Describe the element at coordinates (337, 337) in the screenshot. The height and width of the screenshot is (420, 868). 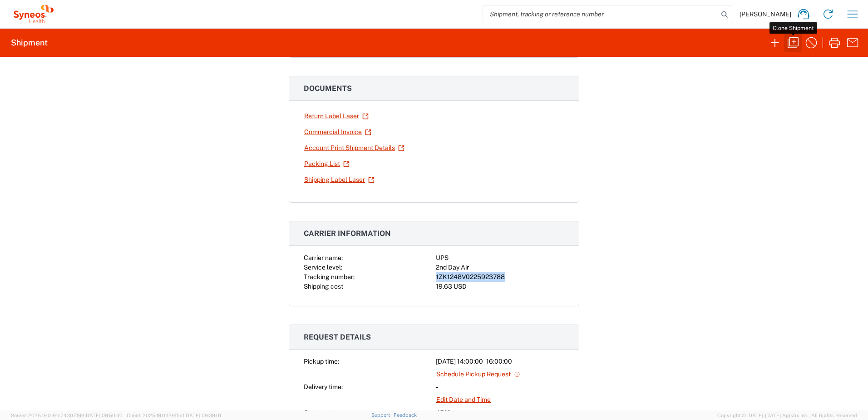
I see `span: Request details` at that location.